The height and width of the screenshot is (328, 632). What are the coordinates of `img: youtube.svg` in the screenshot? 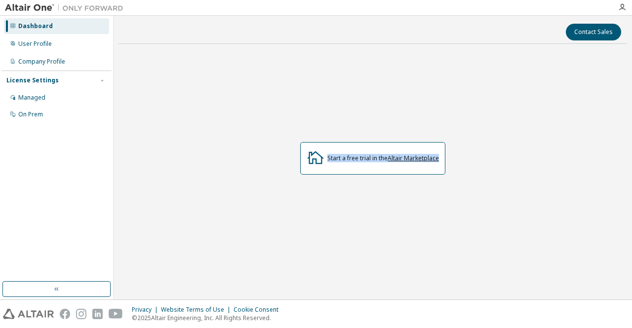 It's located at (116, 314).